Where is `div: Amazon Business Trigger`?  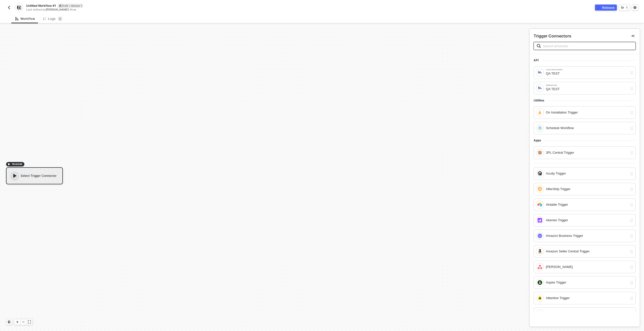
div: Amazon Business Trigger is located at coordinates (587, 236).